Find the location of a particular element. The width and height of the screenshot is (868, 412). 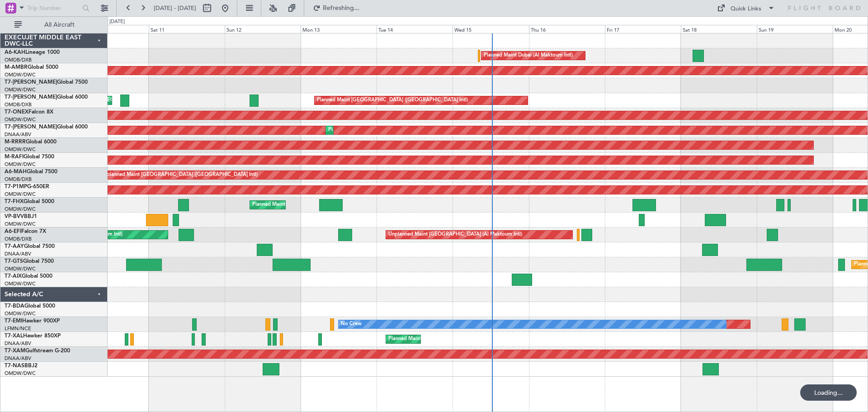

a: T7-AAYGlobal 7500 is located at coordinates (29, 247).